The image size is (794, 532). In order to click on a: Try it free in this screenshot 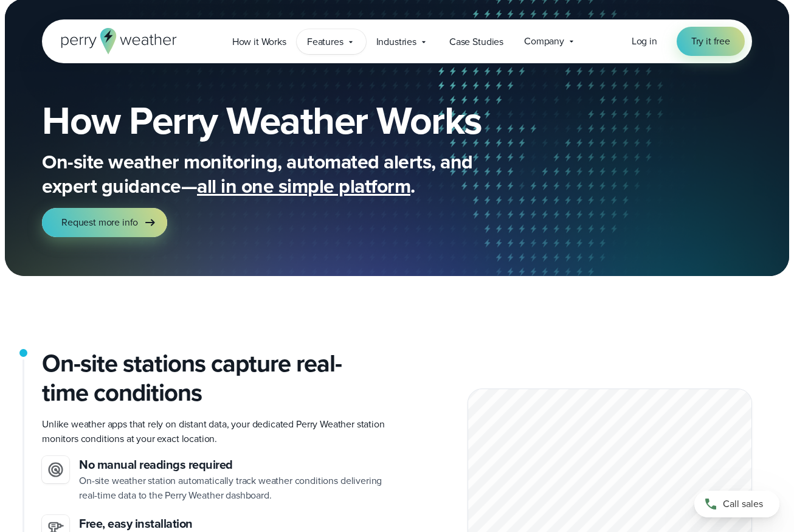, I will do `click(710, 41)`.